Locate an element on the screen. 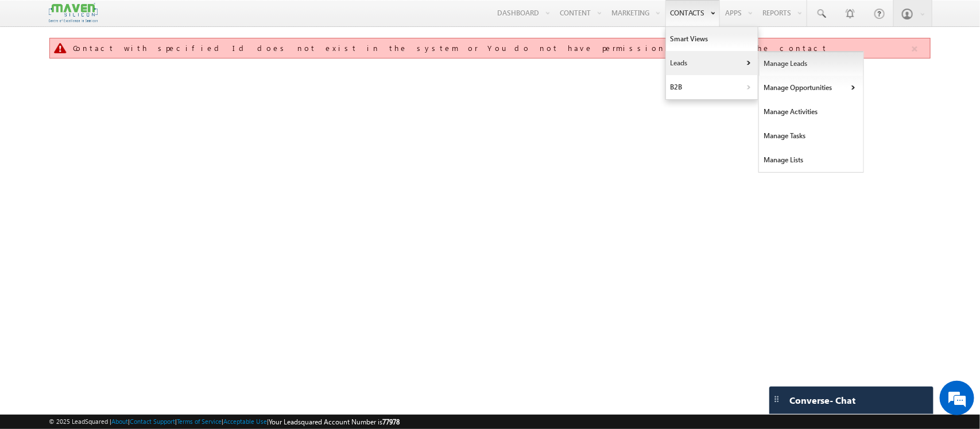 This screenshot has width=980, height=429. span: Your Leadsquared Account Number is is located at coordinates (334, 422).